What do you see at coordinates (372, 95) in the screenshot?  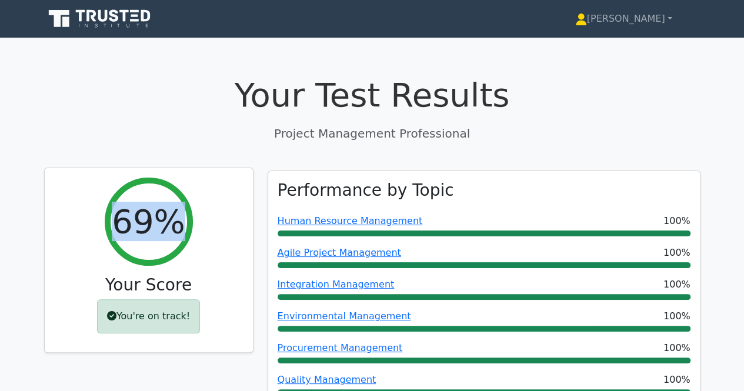 I see `h1: Your Test Results` at bounding box center [372, 95].